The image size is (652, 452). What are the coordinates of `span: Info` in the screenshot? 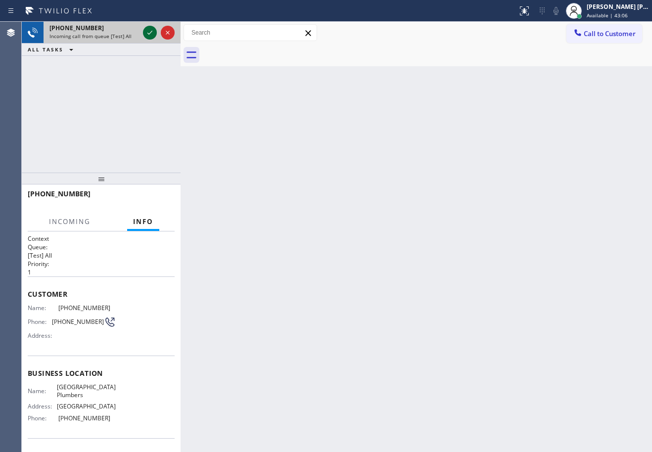 It's located at (143, 222).